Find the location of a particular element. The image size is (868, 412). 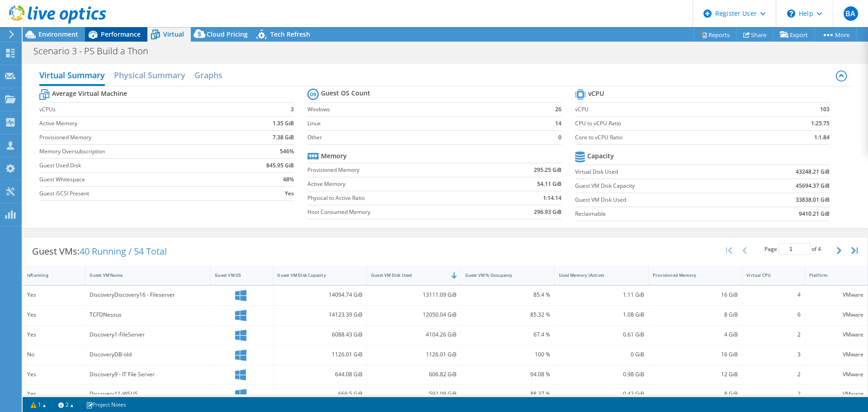

b: Memory is located at coordinates (334, 156).